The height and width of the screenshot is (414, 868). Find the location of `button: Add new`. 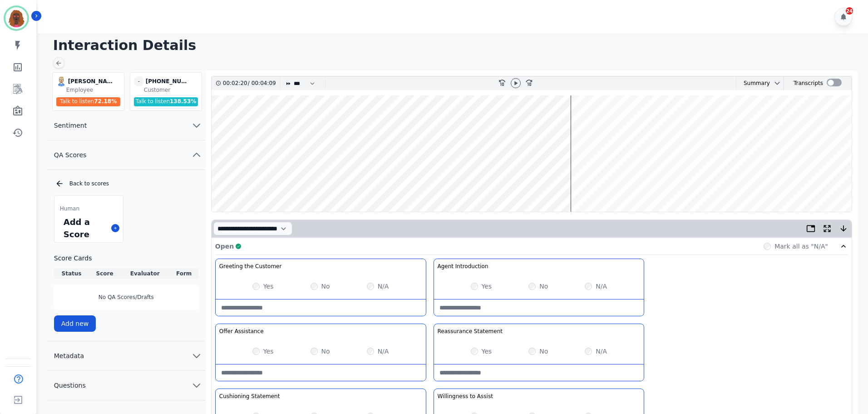

button: Add new is located at coordinates (75, 323).